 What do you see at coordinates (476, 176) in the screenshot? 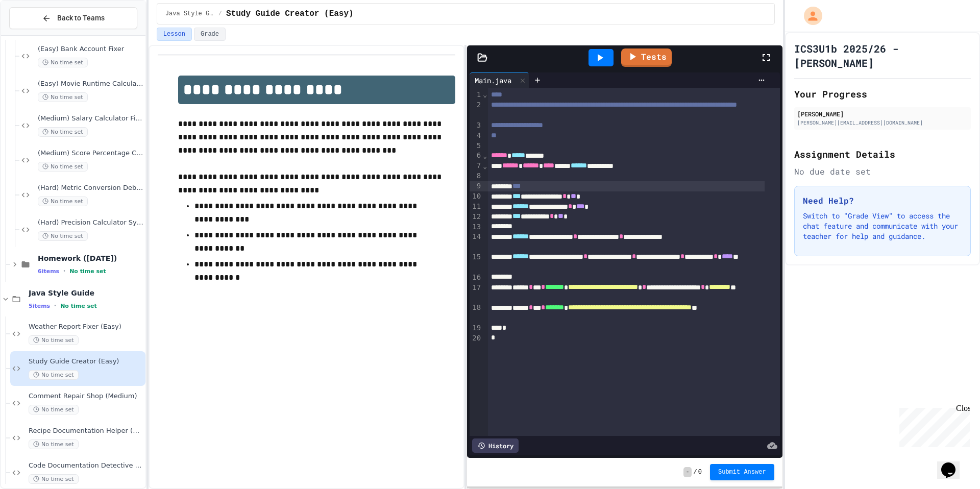
I see `div: 8` at bounding box center [476, 176].